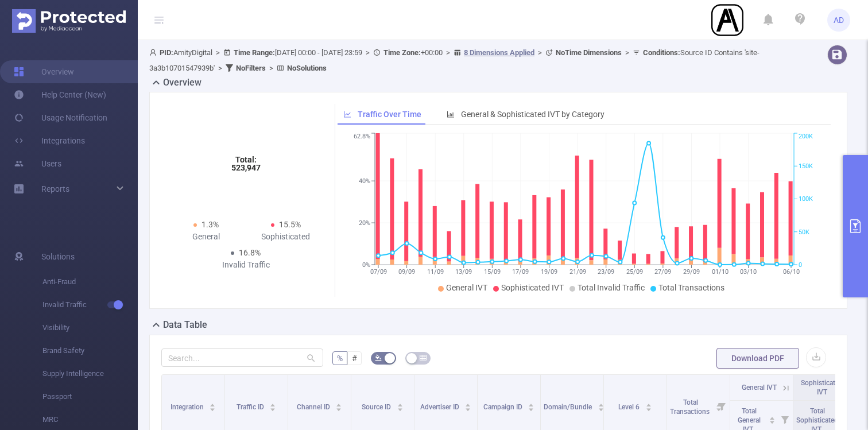 The height and width of the screenshot is (430, 868). Describe the element at coordinates (377, 272) in the screenshot. I see `tspan: 07/09` at that location.